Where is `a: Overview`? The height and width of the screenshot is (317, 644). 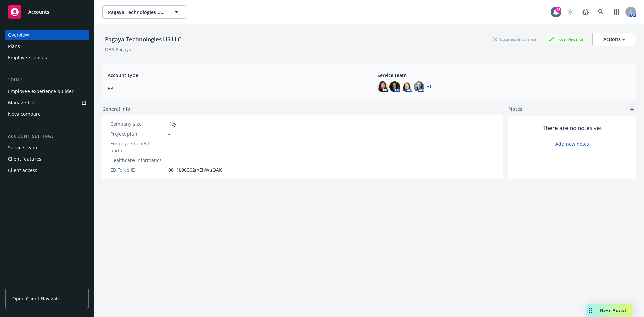
a: Overview is located at coordinates (47, 35).